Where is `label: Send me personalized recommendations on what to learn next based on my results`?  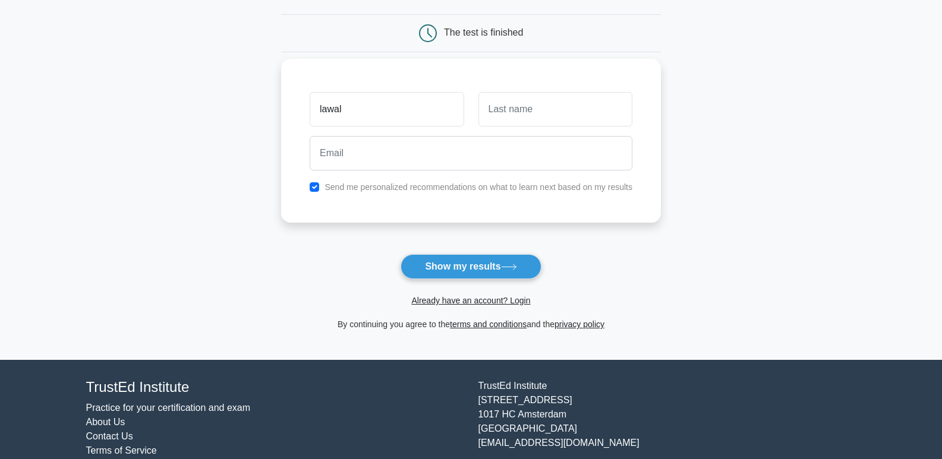
label: Send me personalized recommendations on what to learn next based on my results is located at coordinates (478, 187).